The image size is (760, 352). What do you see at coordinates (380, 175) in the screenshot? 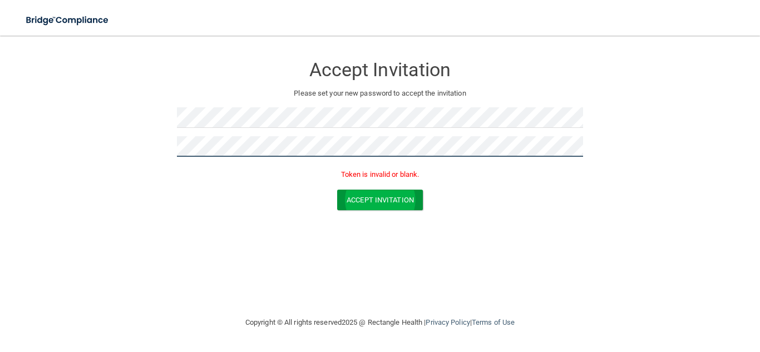
I see `p: Token is invalid or blank.` at bounding box center [380, 175].